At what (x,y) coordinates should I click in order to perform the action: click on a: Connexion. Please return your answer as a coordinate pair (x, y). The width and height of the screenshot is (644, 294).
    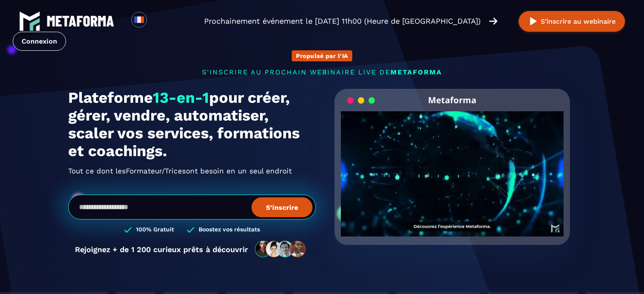
    Looking at the image, I should click on (39, 41).